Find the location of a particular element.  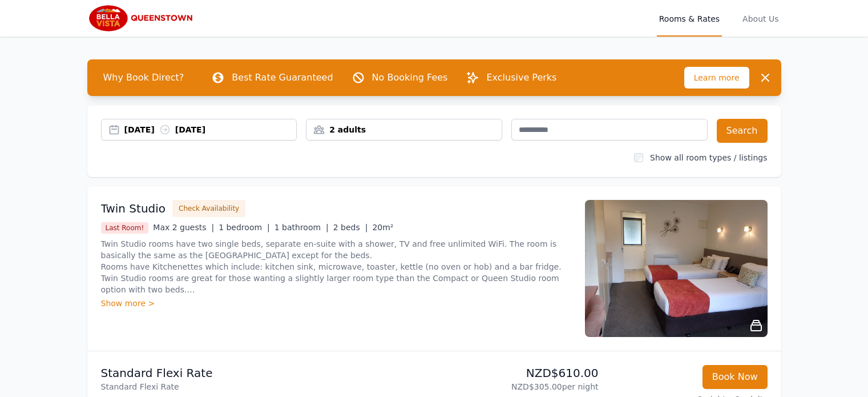

h3: Twin Studio is located at coordinates (133, 208).